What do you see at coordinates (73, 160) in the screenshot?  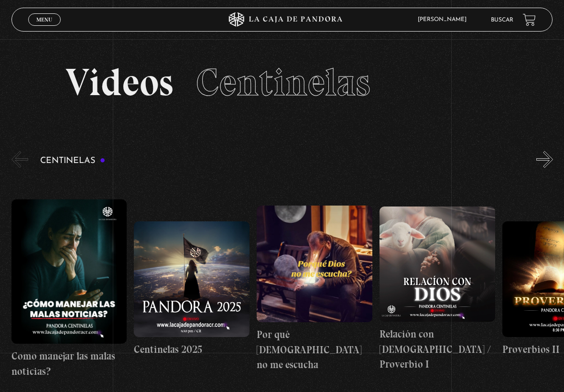 I see `h3: Centinelas` at bounding box center [73, 160].